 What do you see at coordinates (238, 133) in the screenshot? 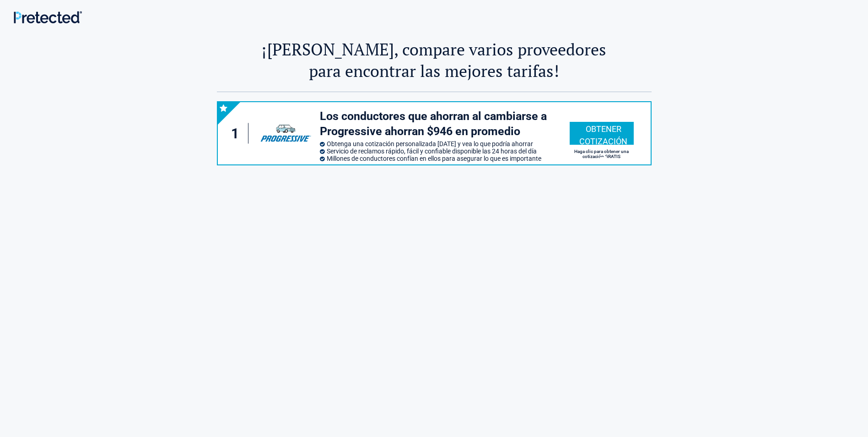
I see `div: 1` at bounding box center [238, 133].